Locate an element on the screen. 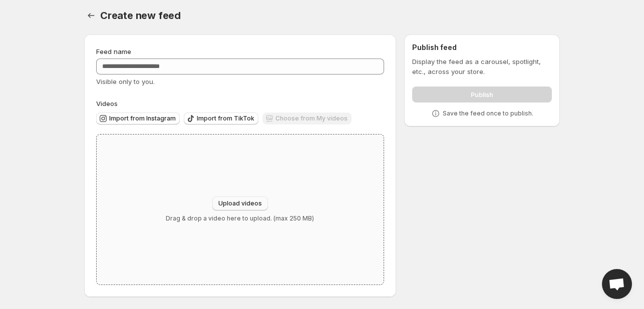 This screenshot has height=309, width=644. span: Visible only to you. is located at coordinates (125, 81).